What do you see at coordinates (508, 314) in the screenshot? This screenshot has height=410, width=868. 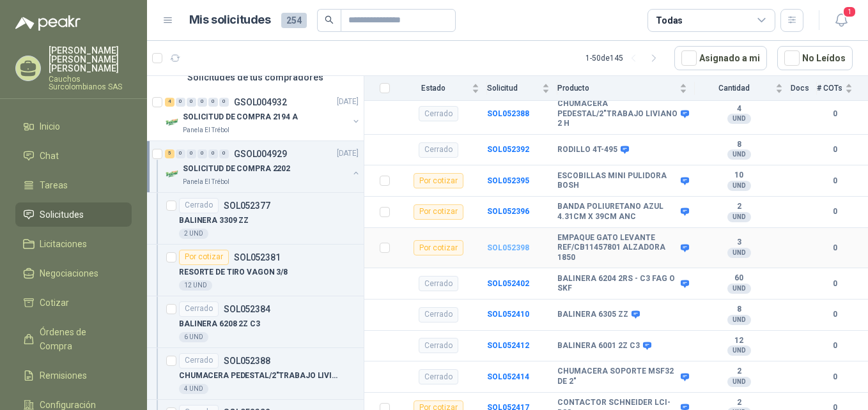 I see `b: SOL052410` at bounding box center [508, 314].